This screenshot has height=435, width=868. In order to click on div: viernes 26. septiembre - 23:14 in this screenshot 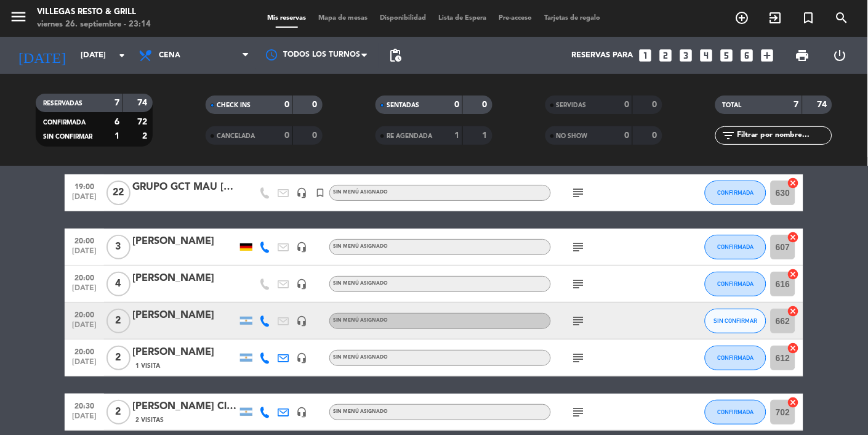, I will do `click(93, 24)`.